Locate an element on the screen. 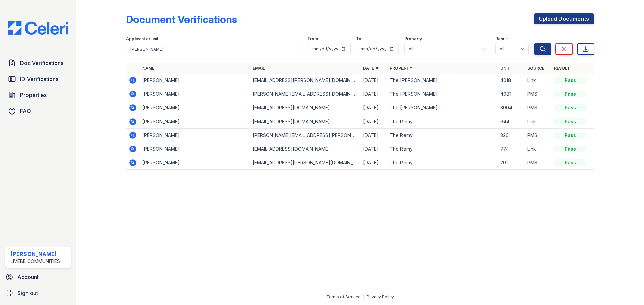 This screenshot has height=305, width=644. a: ID Verifications is located at coordinates (38, 79).